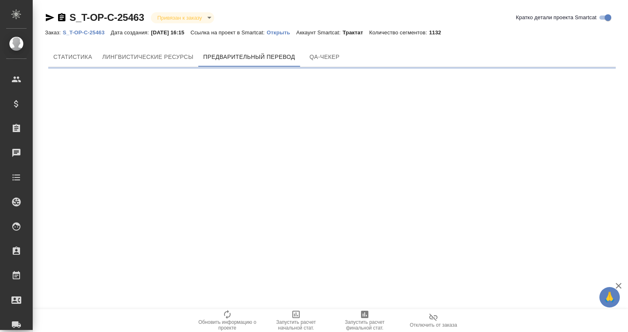 This screenshot has height=332, width=628. I want to click on p: Дата создания:, so click(131, 32).